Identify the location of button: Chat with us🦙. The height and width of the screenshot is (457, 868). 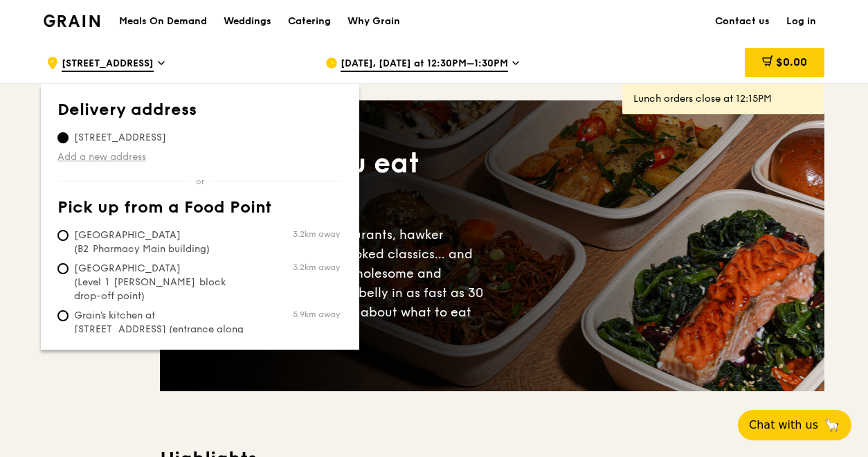
(795, 425).